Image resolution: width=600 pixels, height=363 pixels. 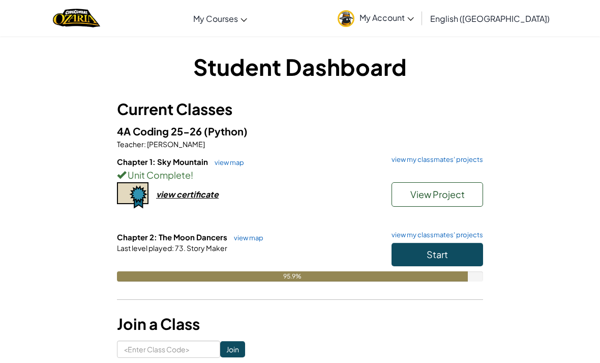 I want to click on span: Start, so click(x=437, y=254).